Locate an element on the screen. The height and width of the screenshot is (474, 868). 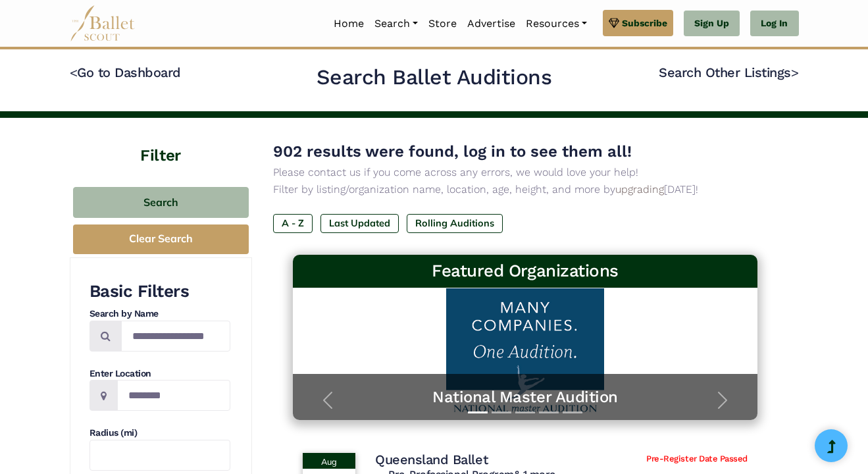
a: Search Other Listings> is located at coordinates (728, 72).